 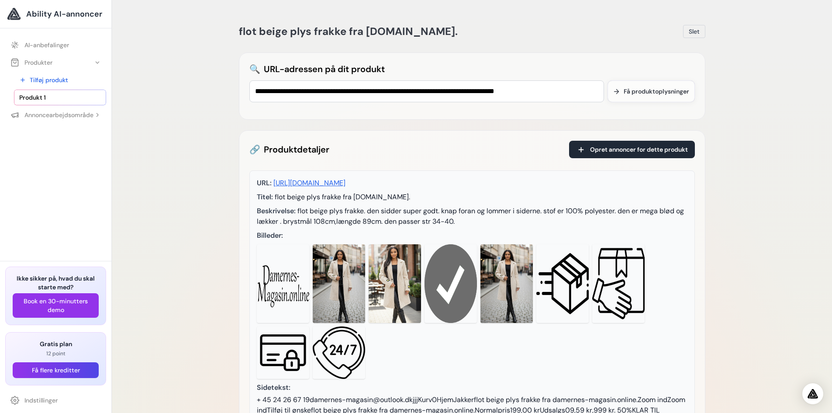 I want to click on font: Annoncearbejdsområde, so click(x=59, y=115).